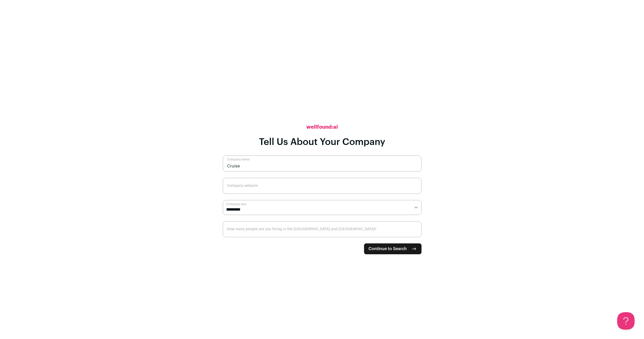 The width and height of the screenshot is (644, 339). What do you see at coordinates (322, 127) in the screenshot?
I see `h2: wellfound:ai` at bounding box center [322, 127].